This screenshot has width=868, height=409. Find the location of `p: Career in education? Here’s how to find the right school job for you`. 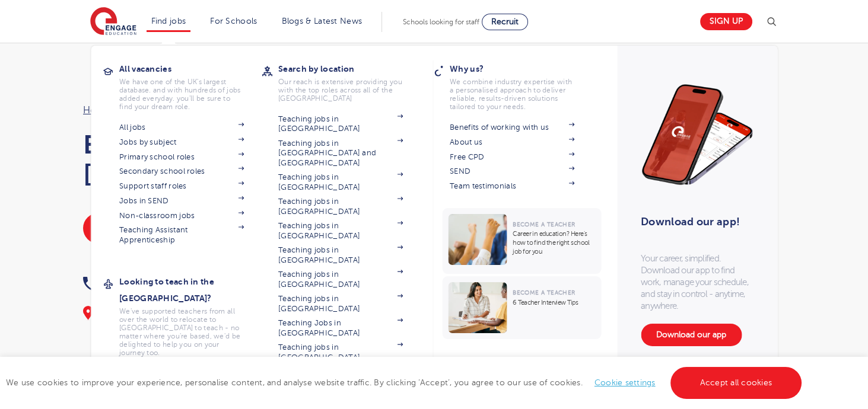

p: Career in education? Here’s how to find the right school job for you is located at coordinates (554, 242).